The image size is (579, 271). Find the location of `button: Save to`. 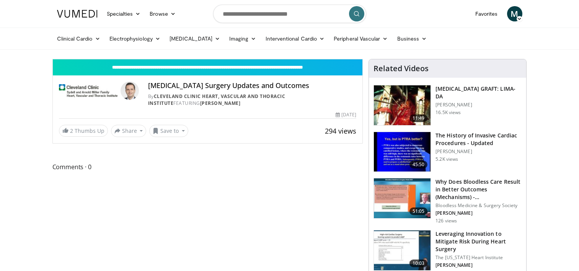

button: Save to is located at coordinates (169, 131).